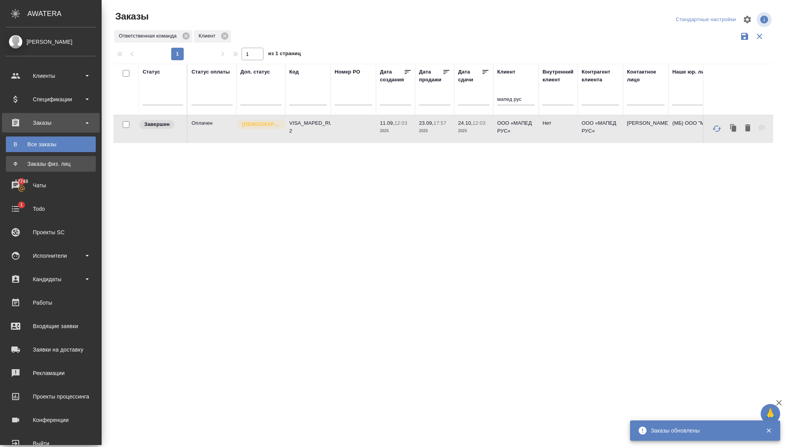  I want to click on a: Заявки на доставку, so click(51, 349).